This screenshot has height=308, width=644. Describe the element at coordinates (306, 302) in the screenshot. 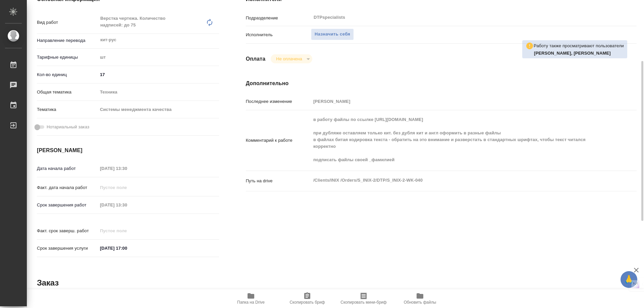

I see `span: Скопировать бриф` at that location.